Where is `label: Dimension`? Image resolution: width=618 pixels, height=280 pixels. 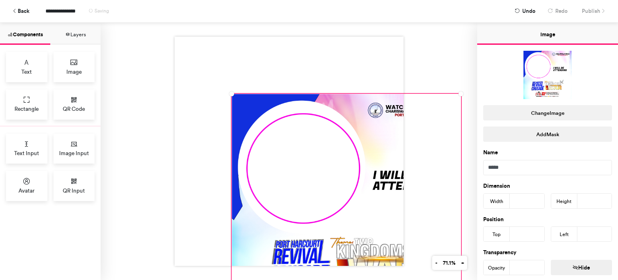 label: Dimension is located at coordinates (497, 186).